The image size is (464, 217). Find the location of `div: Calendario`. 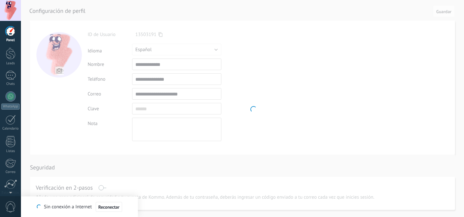

div: Calendario is located at coordinates (11, 129).